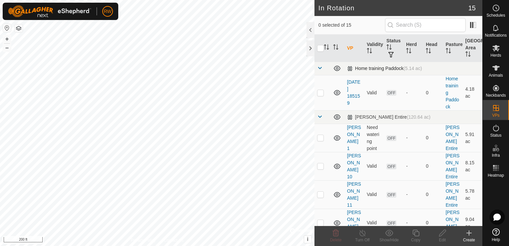 The image size is (509, 246). What do you see at coordinates (415, 240) in the screenshot?
I see `div: Copy` at bounding box center [415, 240].